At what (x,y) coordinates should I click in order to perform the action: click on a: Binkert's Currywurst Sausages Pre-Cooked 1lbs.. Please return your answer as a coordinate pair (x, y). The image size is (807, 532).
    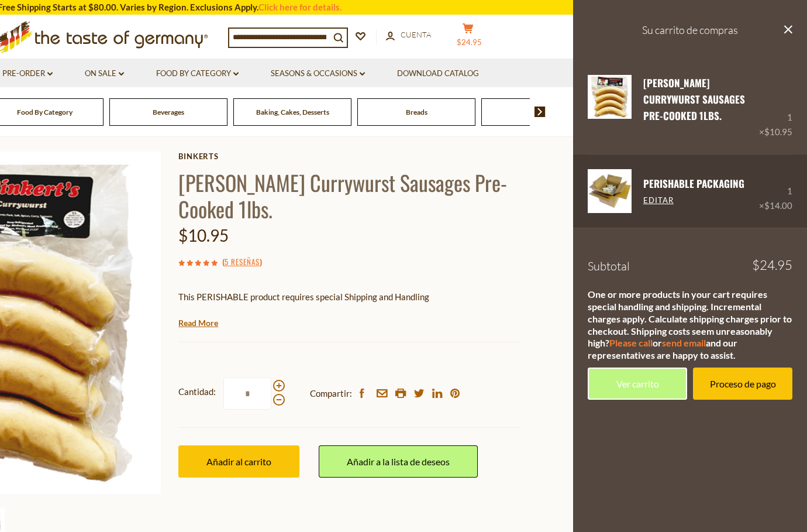
    Looking at the image, I should click on (609, 107).